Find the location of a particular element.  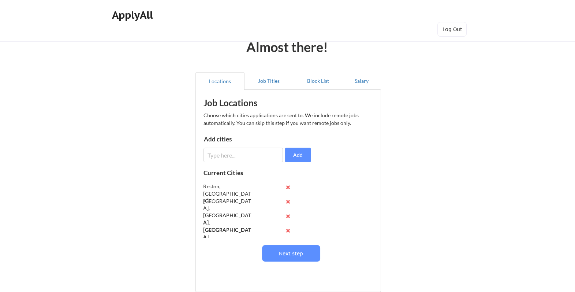

div: Almost there! is located at coordinates (287, 47).